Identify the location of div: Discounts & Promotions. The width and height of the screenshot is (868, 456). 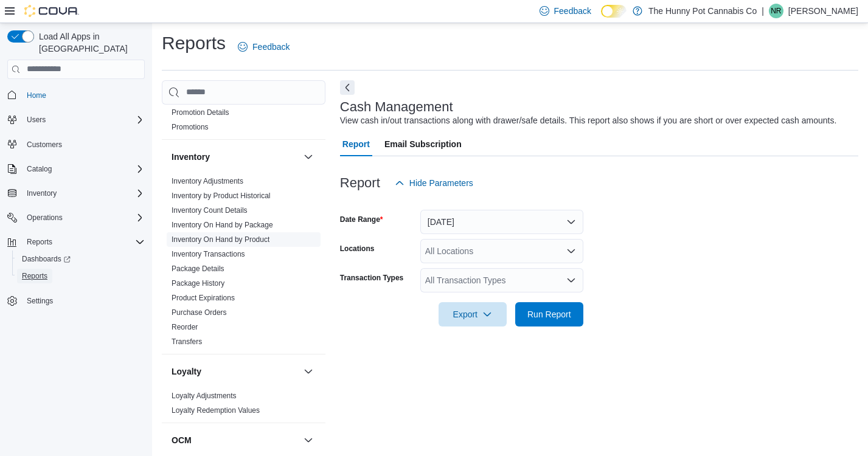
(243, 115).